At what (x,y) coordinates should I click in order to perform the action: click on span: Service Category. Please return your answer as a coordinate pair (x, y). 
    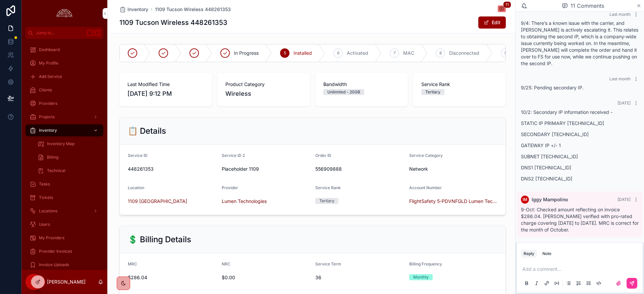
    Looking at the image, I should click on (426, 155).